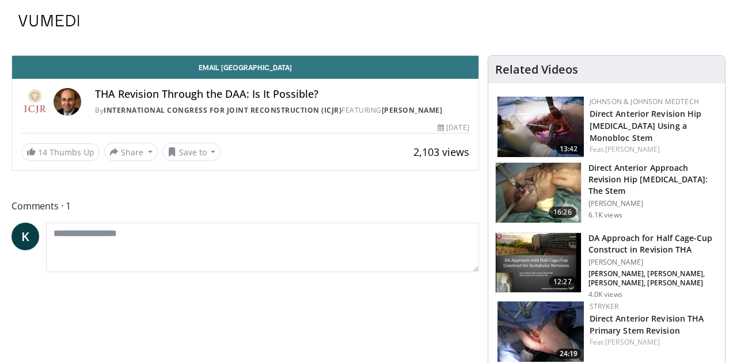 The height and width of the screenshot is (363, 737). What do you see at coordinates (131, 152) in the screenshot?
I see `button: Share` at bounding box center [131, 152].